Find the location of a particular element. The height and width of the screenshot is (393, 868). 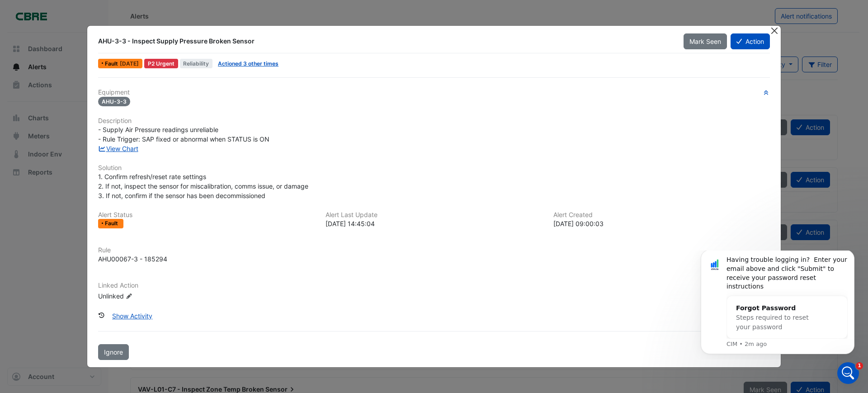

div: P2 Urgent is located at coordinates (161, 64).